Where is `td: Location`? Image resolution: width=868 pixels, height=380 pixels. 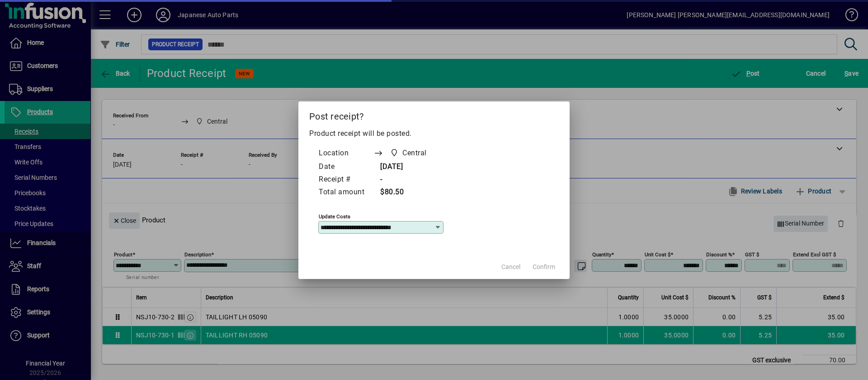 td: Location is located at coordinates (346, 154).